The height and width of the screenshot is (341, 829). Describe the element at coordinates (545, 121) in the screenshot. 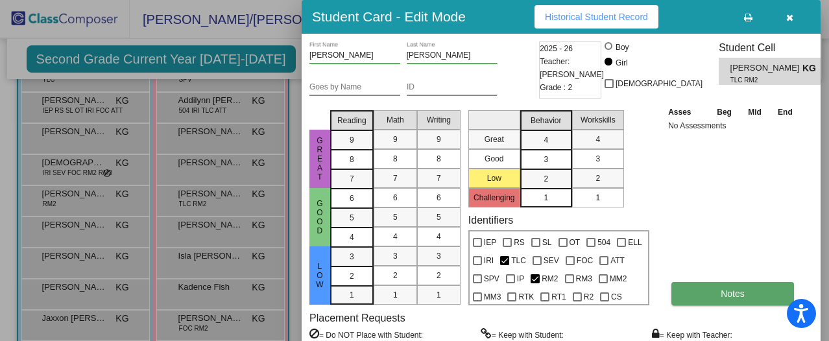

I see `span: Behavior` at that location.